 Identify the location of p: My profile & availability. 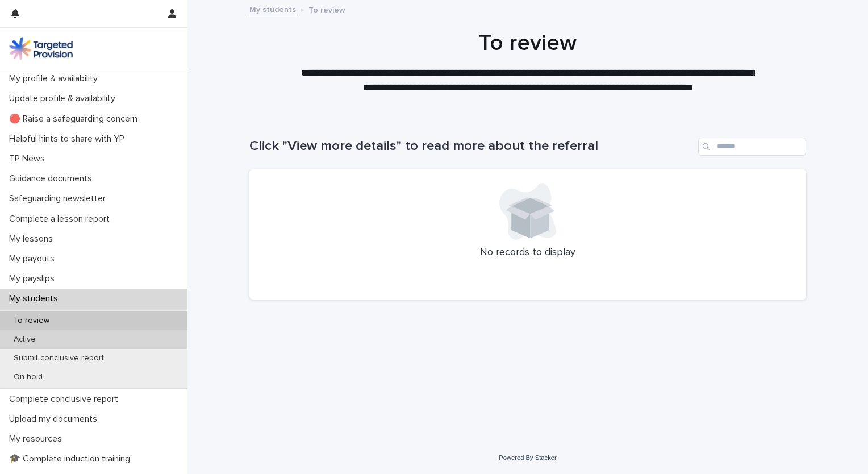
(55, 79).